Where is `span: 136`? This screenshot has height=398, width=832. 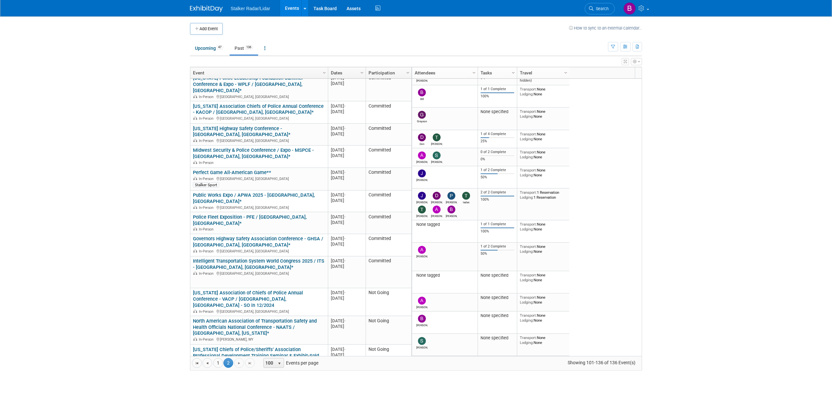 span: 136 is located at coordinates (249, 47).